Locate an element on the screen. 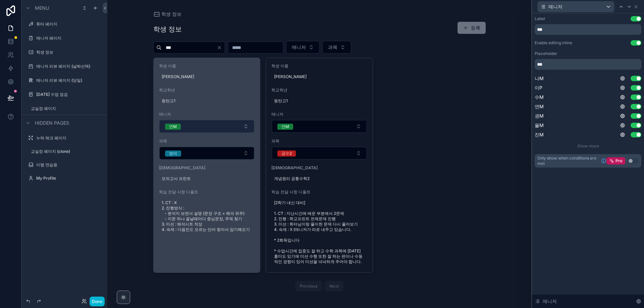 The height and width of the screenshot is (308, 644). span: Pro is located at coordinates (619, 161).